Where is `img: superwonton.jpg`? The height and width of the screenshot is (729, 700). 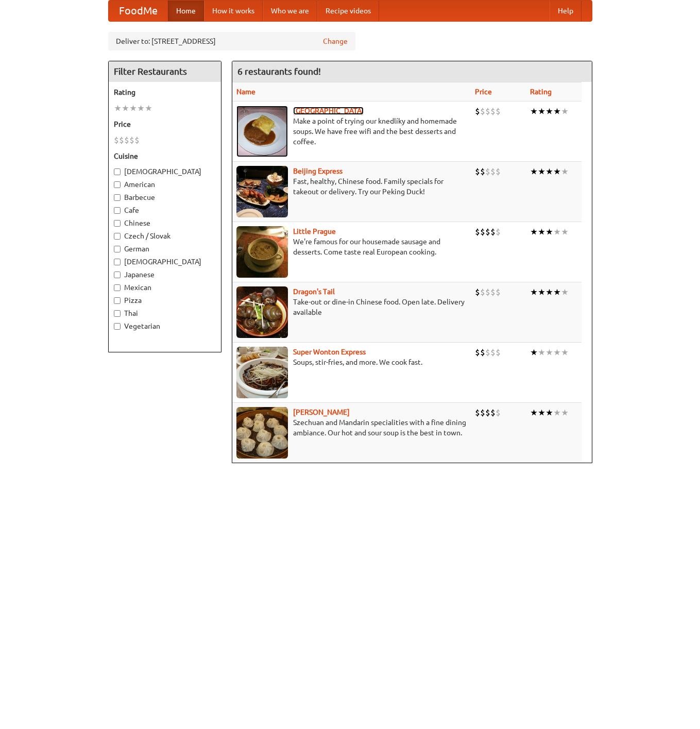
img: superwonton.jpg is located at coordinates (262, 372).